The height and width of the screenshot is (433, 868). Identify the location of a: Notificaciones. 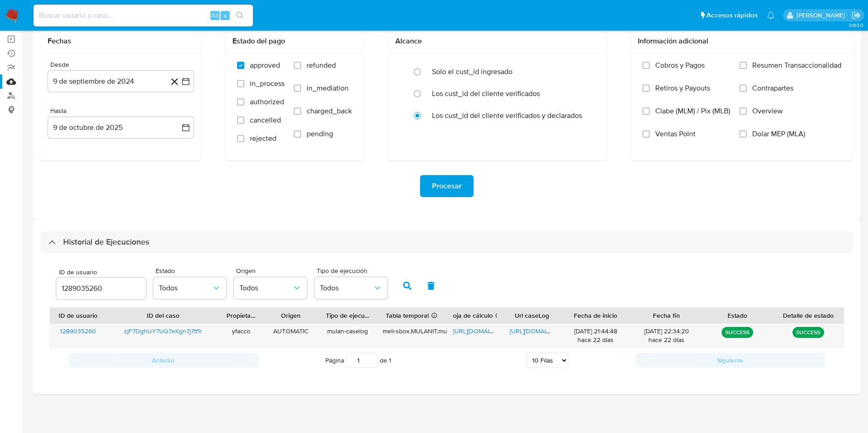
(770, 15).